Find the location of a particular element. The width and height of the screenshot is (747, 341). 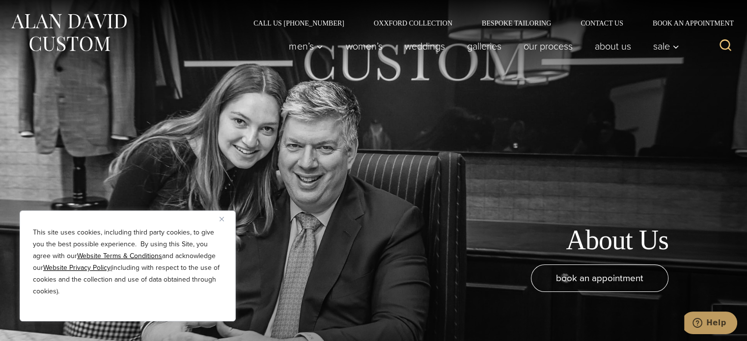

a: Our Process is located at coordinates (548, 46).